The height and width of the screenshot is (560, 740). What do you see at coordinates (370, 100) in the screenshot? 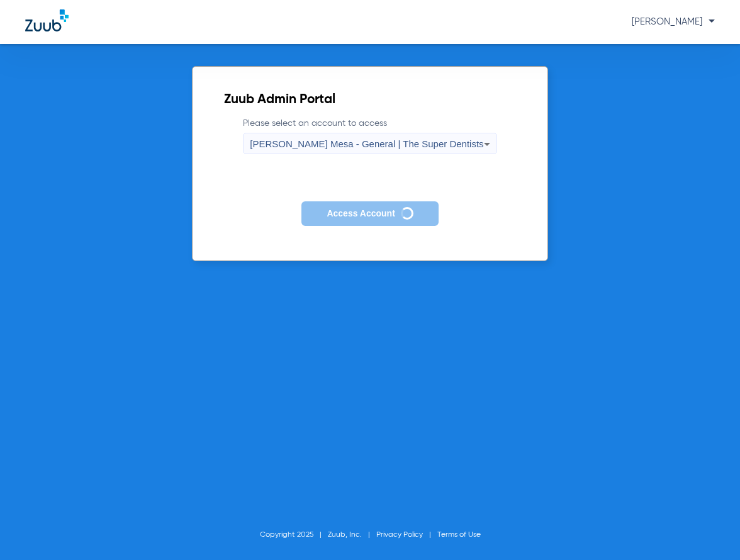
I see `h2: Zuub Admin Portal` at bounding box center [370, 100].